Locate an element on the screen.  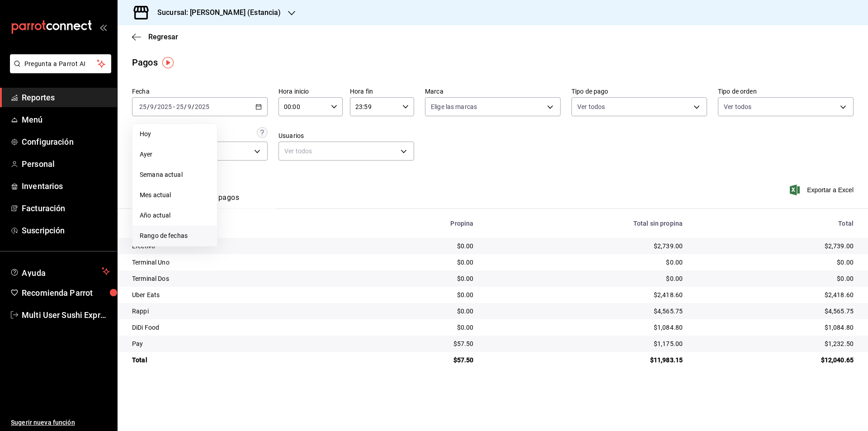
div: DiDi Food is located at coordinates (241, 327).